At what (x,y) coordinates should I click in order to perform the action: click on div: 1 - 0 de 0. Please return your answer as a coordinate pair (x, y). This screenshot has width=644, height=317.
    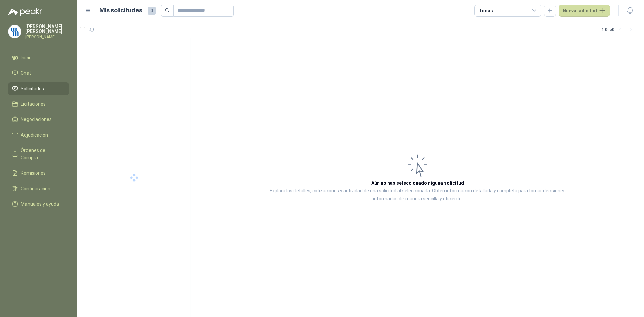
    Looking at the image, I should click on (619, 30).